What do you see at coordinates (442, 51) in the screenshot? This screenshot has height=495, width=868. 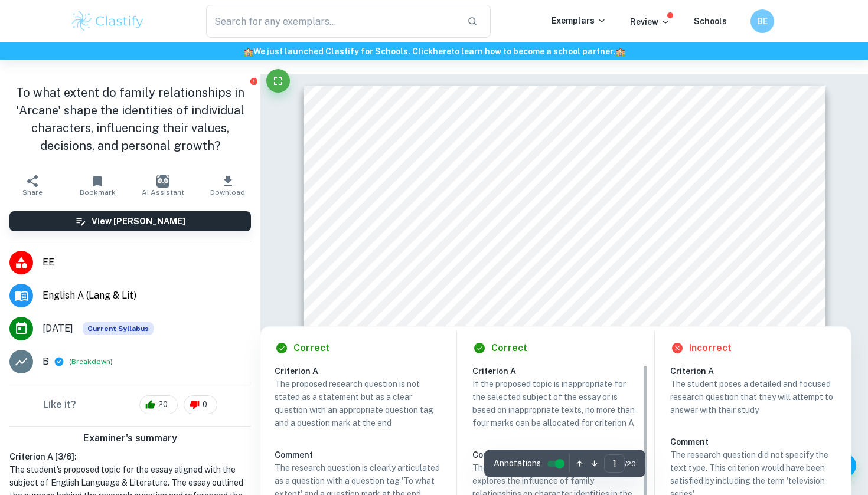 I see `a: here` at bounding box center [442, 51].